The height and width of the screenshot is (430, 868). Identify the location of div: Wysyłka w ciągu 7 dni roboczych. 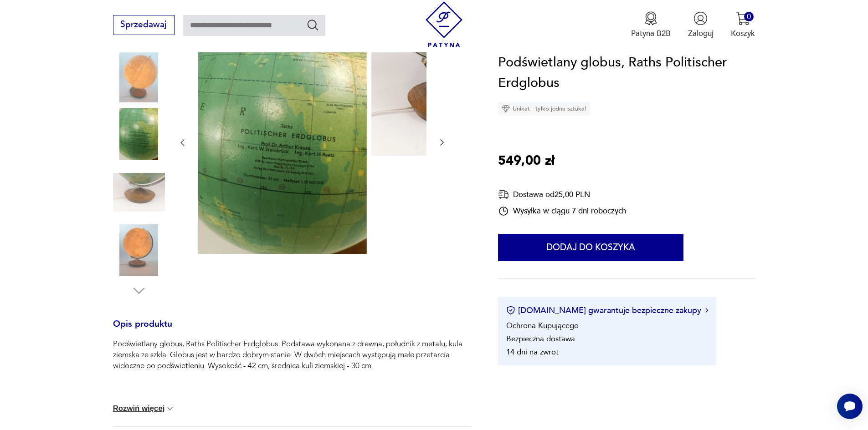
(562, 211).